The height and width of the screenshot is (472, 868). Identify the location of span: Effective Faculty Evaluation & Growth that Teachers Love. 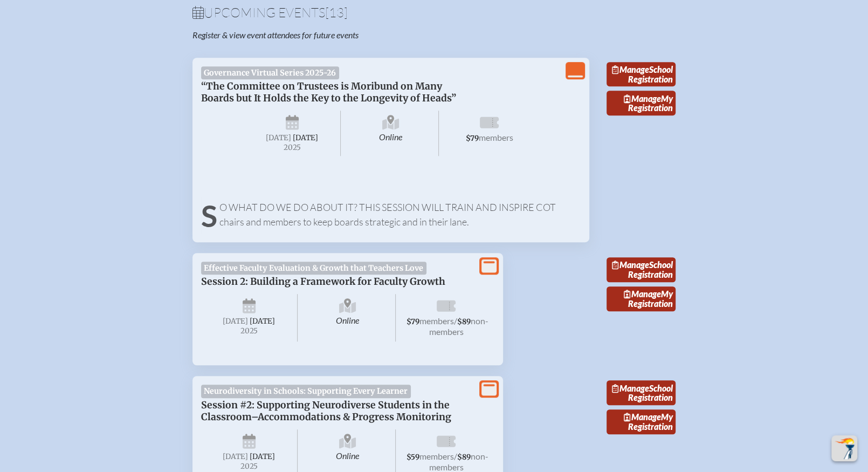
(314, 268).